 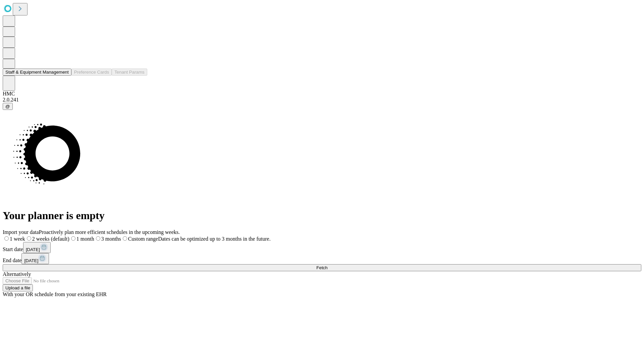 I want to click on span: Custom range, so click(x=143, y=238).